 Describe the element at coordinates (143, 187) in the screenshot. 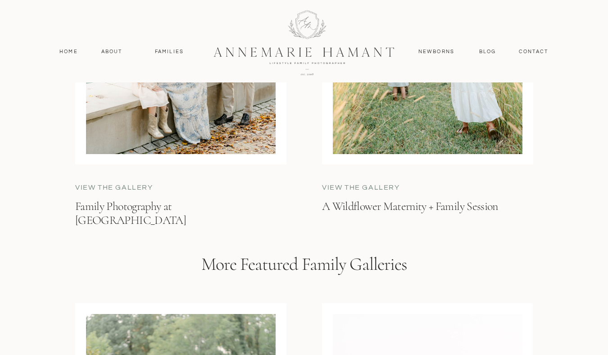

I see `p: View the gallery` at that location.